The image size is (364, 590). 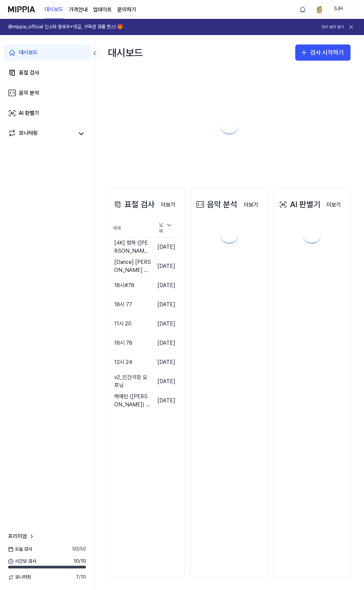 What do you see at coordinates (47, 113) in the screenshot?
I see `a: AI 판별기` at bounding box center [47, 113].